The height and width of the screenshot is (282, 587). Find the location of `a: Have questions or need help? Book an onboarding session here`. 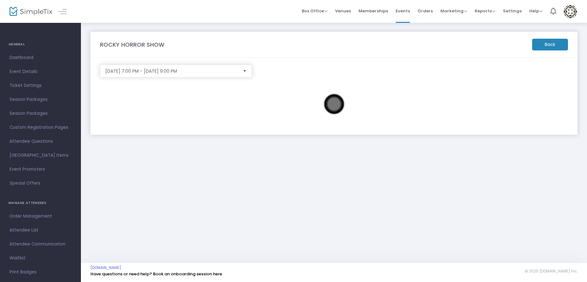

a: Have questions or need help? Book an onboarding session here is located at coordinates (156, 274).